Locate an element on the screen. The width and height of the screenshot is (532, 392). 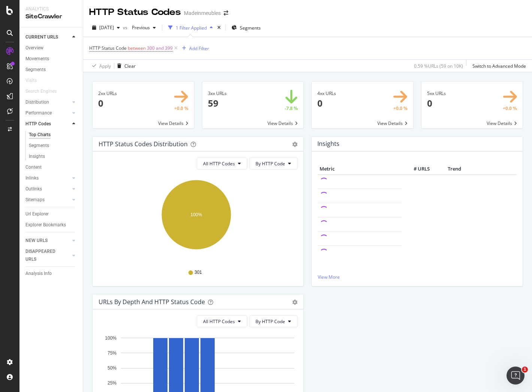
div: Clear is located at coordinates (130, 66).